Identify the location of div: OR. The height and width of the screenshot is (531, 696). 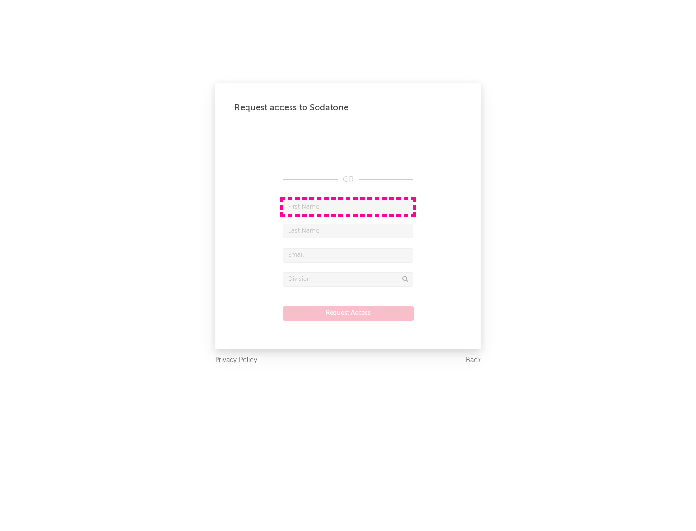
(348, 180).